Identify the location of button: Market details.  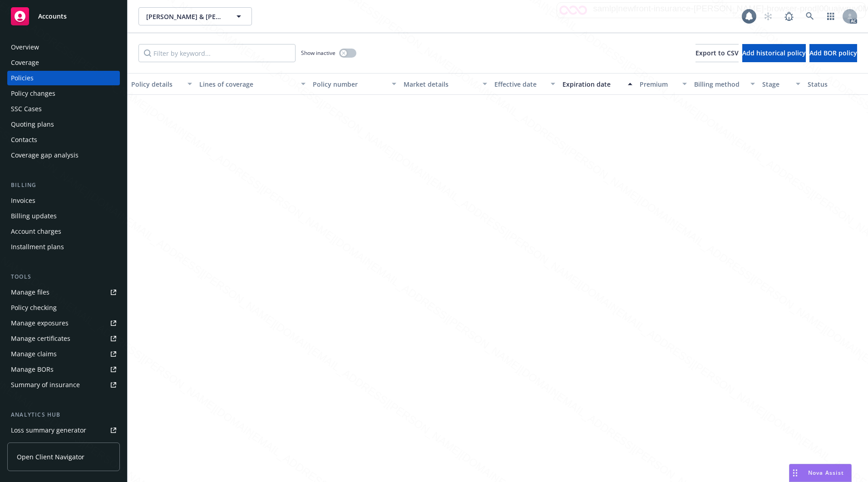
(446, 84).